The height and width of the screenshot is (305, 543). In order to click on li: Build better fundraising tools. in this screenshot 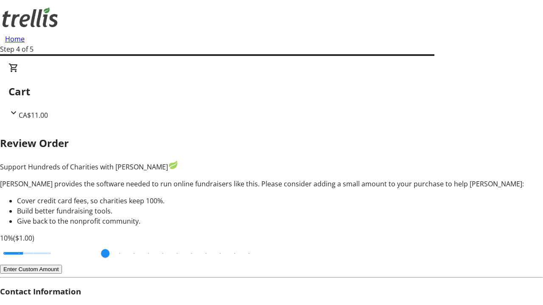, I will do `click(280, 211)`.